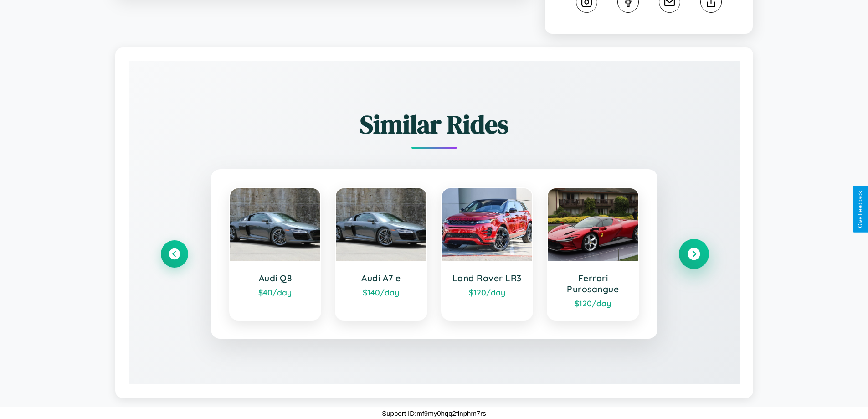  Describe the element at coordinates (381, 253) in the screenshot. I see `a: Audi A7 e$140/day` at that location.